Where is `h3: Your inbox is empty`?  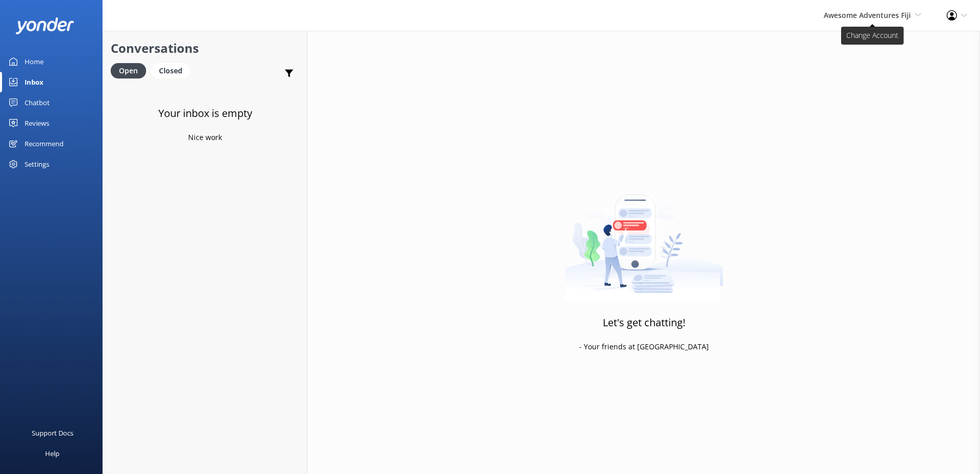 h3: Your inbox is empty is located at coordinates (205, 114).